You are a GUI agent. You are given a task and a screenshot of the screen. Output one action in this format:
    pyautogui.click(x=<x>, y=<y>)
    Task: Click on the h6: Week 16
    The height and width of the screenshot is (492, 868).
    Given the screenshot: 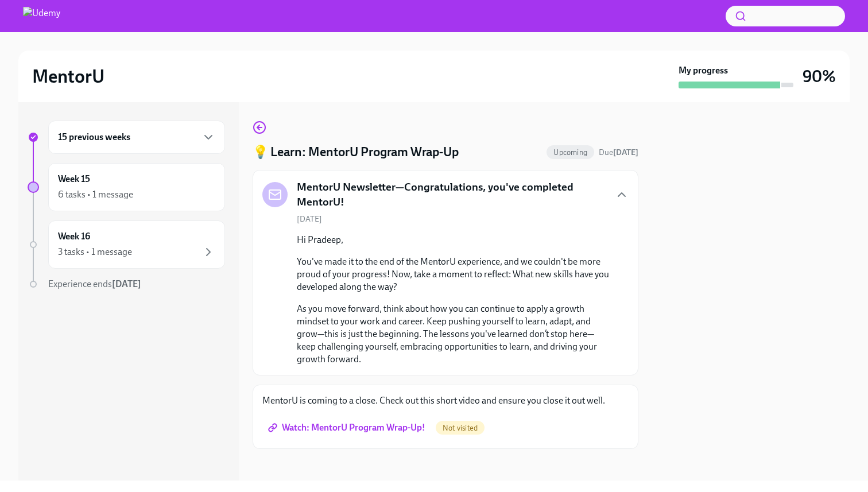 What is the action you would take?
    pyautogui.click(x=74, y=236)
    